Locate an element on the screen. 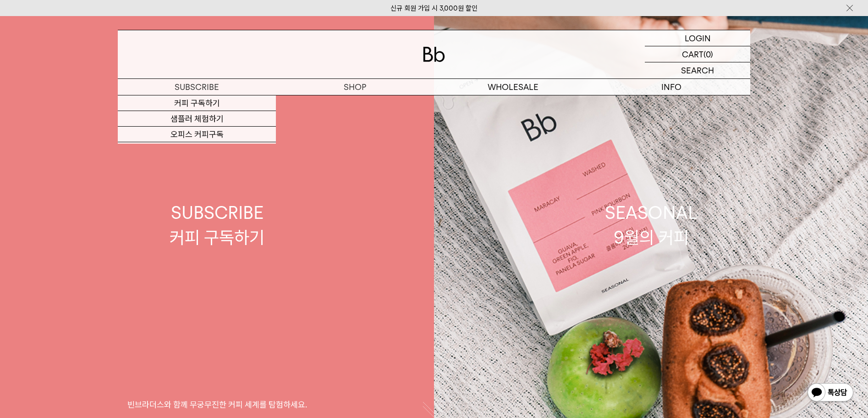 This screenshot has height=418, width=868. a: LOGIN is located at coordinates (697, 38).